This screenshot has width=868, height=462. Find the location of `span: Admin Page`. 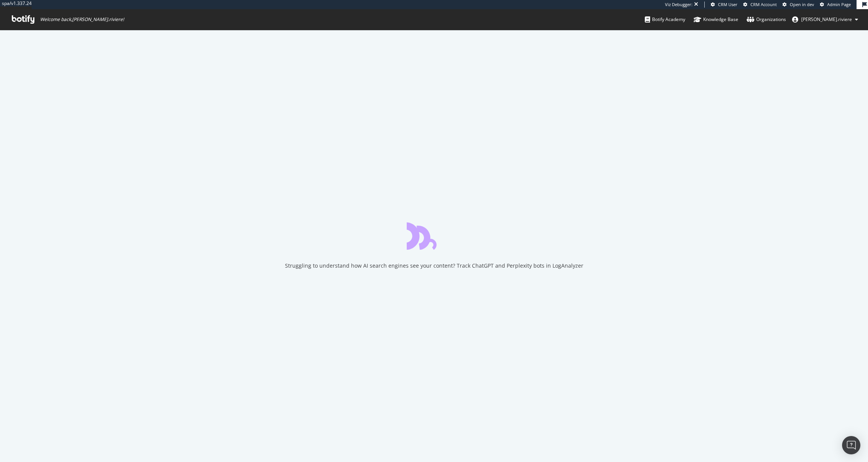

span: Admin Page is located at coordinates (839, 4).